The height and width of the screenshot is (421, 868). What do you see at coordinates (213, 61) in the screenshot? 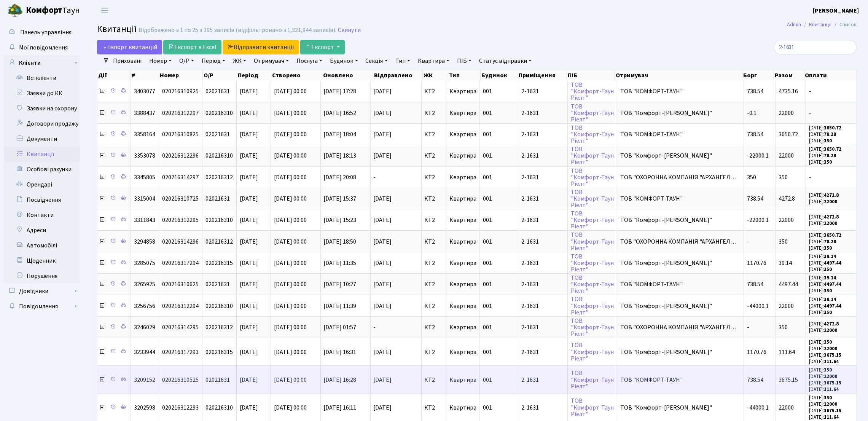
I see `a: Період` at bounding box center [213, 61].